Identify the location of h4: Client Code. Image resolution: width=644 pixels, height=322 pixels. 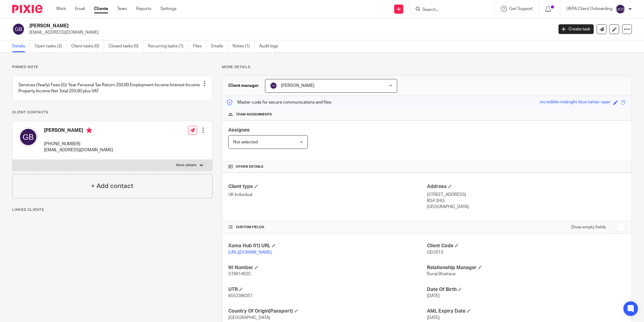
(526, 246).